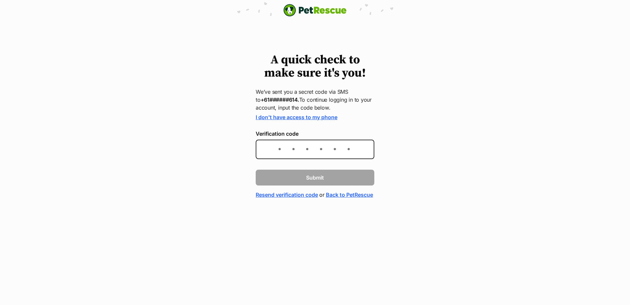  Describe the element at coordinates (315, 133) in the screenshot. I see `label: Verification code` at that location.